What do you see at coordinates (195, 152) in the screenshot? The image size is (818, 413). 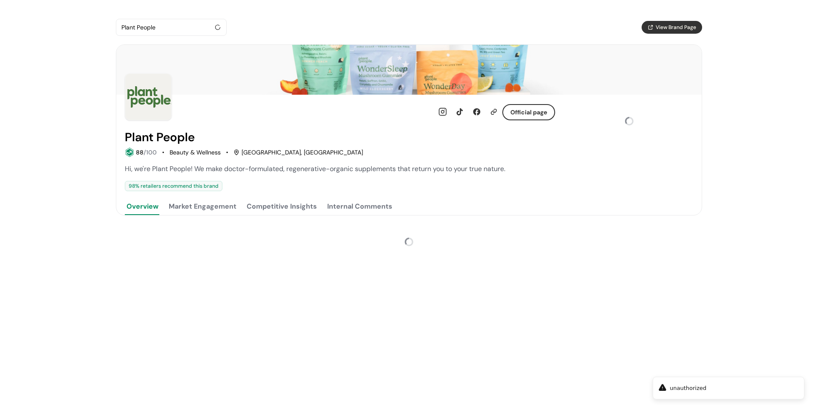 I see `div: Beauty & Wellness` at bounding box center [195, 152].